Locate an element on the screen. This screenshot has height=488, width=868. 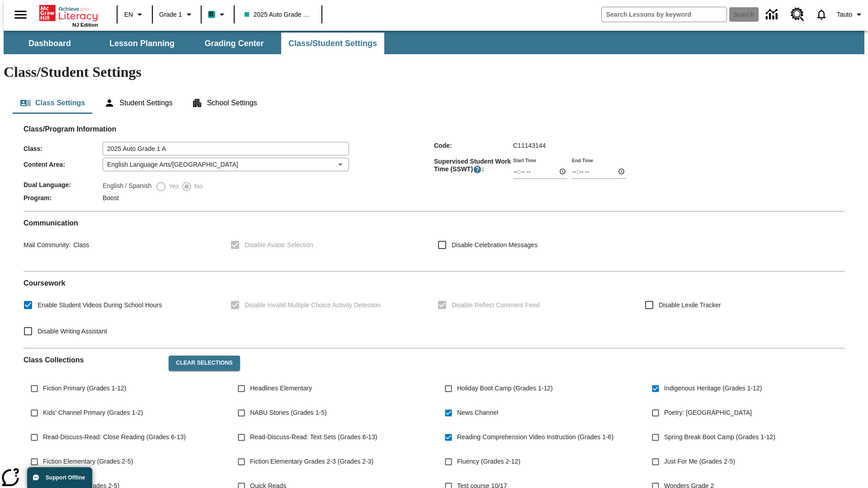
span: Support Offline is located at coordinates (65, 478).